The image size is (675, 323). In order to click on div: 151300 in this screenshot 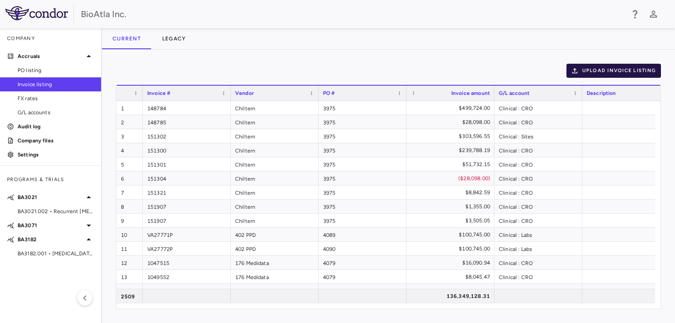, I will do `click(187, 150)`.